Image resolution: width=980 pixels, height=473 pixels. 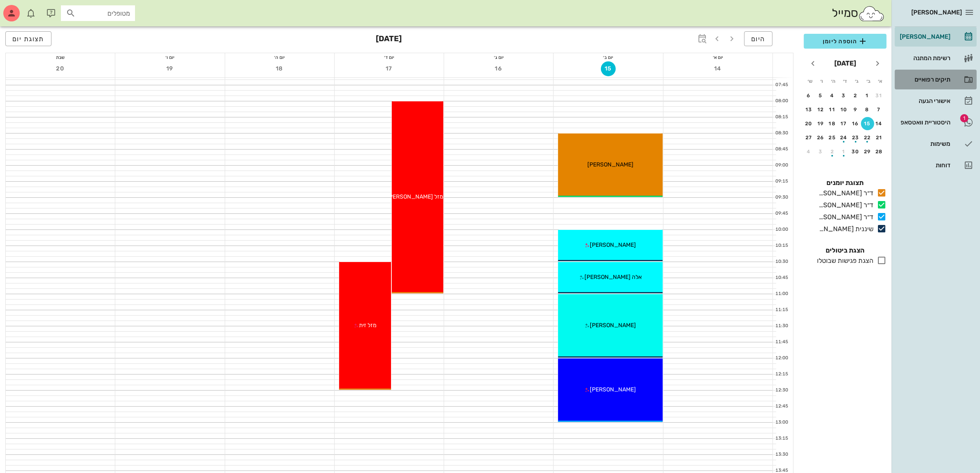 I want to click on button: חודש שעבר, so click(x=877, y=64).